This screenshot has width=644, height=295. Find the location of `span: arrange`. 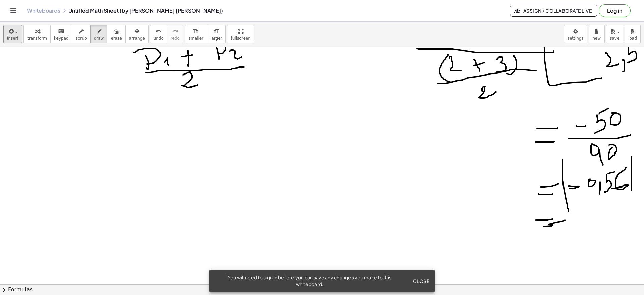

span: arrange is located at coordinates (137, 38).